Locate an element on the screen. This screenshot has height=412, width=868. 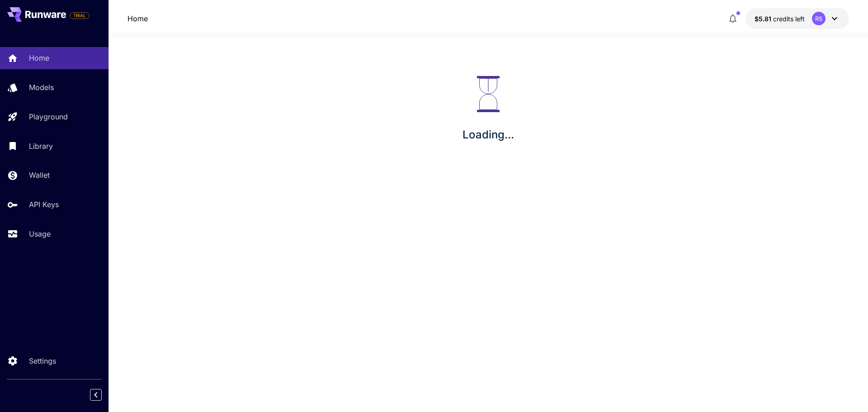
span: Add your payment card to enable full platform functionality. is located at coordinates (80, 16).